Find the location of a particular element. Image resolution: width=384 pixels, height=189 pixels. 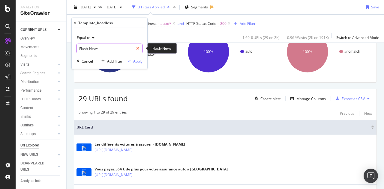

a: Performance is located at coordinates (38, 91).